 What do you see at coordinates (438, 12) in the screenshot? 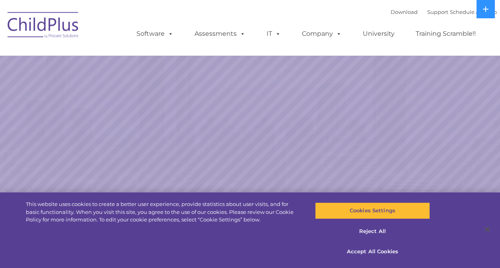
I see `a: Support` at bounding box center [438, 12].